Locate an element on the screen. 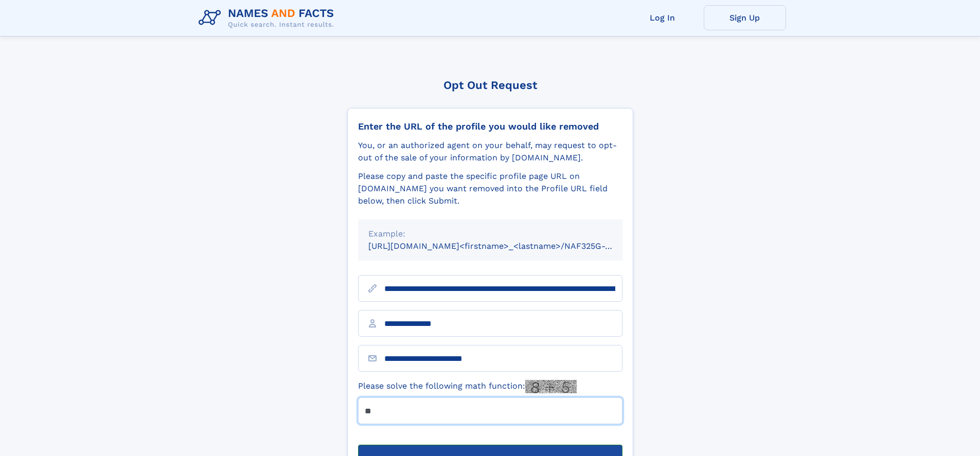 The height and width of the screenshot is (456, 980). a: Log In is located at coordinates (662, 17).